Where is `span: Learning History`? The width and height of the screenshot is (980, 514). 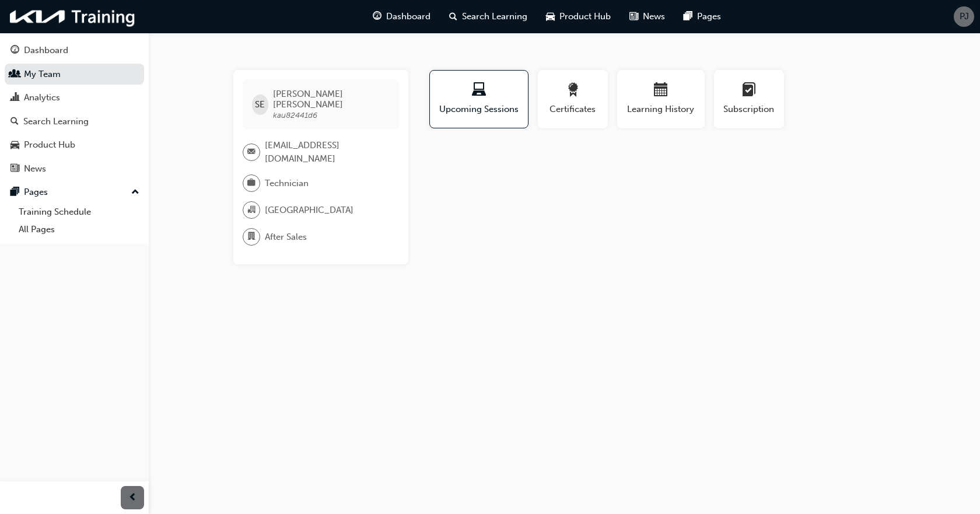
span: Learning History is located at coordinates (661, 109).